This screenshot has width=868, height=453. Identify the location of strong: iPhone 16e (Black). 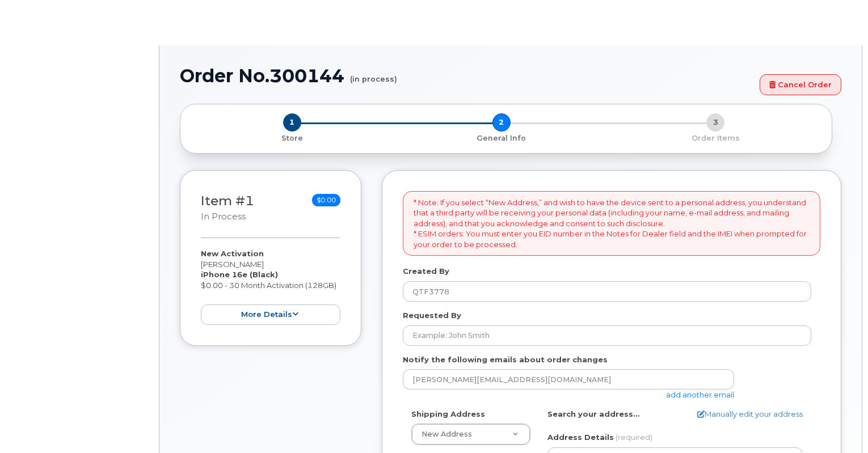
(239, 274).